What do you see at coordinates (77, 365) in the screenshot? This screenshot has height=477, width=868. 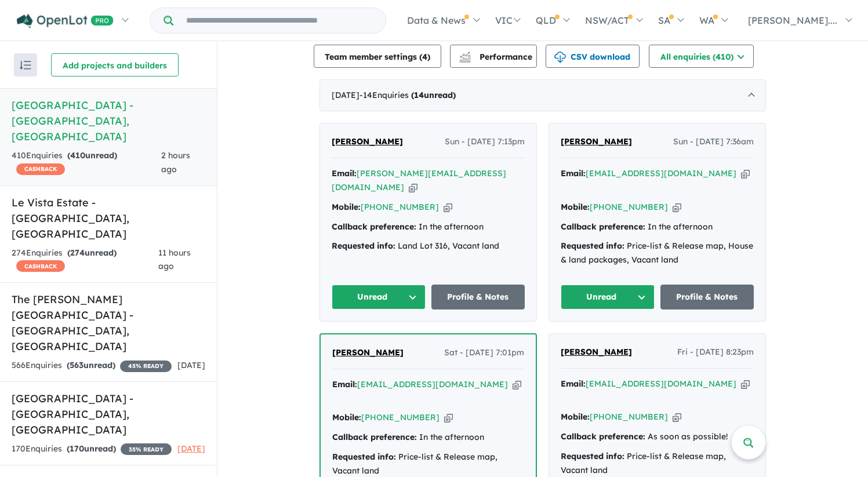 I see `span: 563` at bounding box center [77, 365].